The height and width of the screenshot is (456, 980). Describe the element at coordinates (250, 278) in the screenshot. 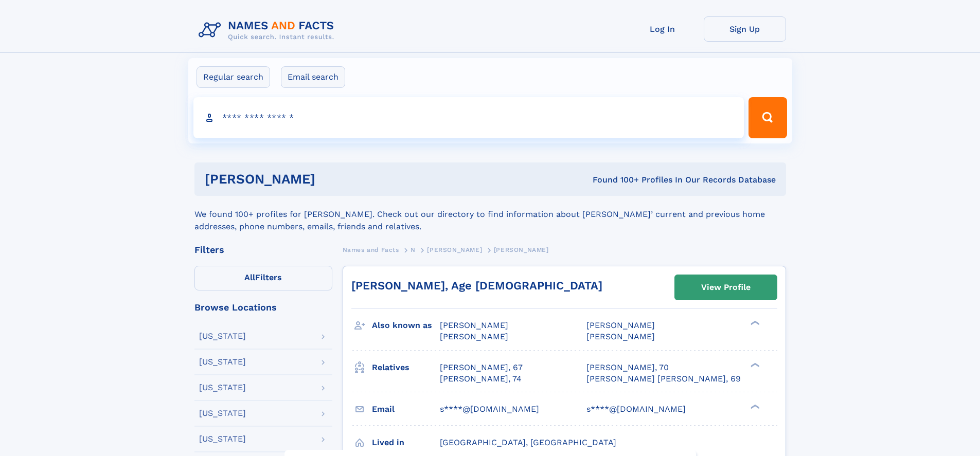

I see `span: All` at that location.